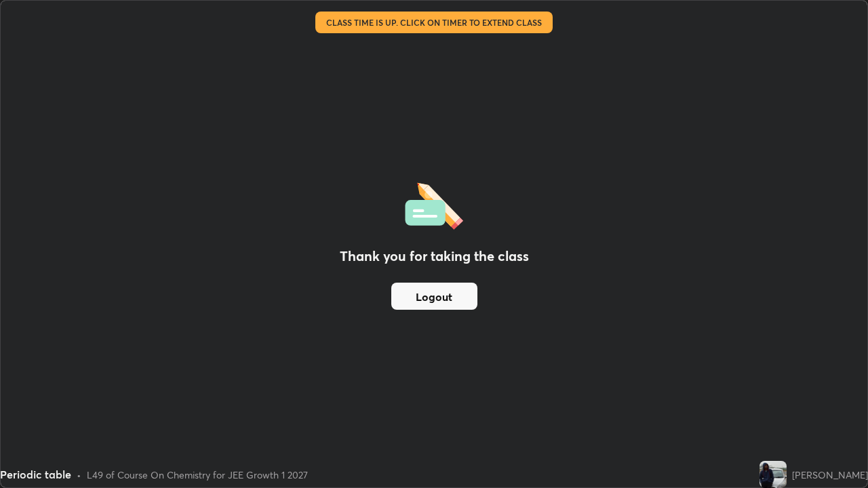 Image resolution: width=868 pixels, height=488 pixels. What do you see at coordinates (434, 204) in the screenshot?
I see `img: offlineFeedback.1438e8b3.svg` at bounding box center [434, 204].